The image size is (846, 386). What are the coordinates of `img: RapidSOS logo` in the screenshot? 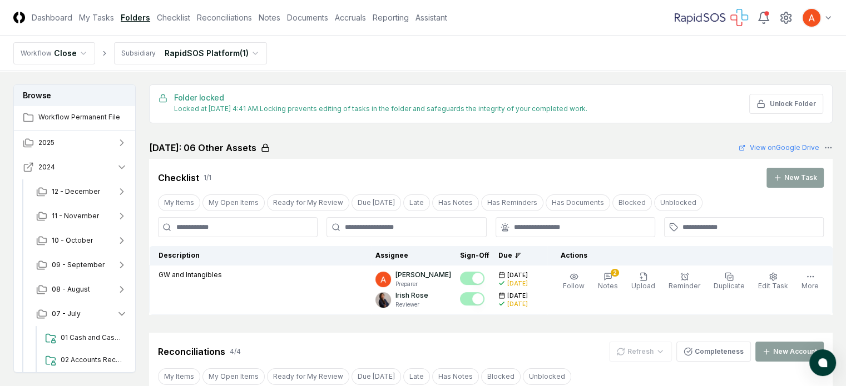 It's located at (711, 18).